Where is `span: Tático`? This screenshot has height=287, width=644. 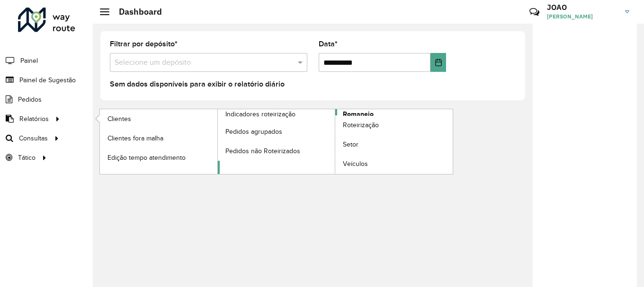 span: Tático is located at coordinates (27, 157).